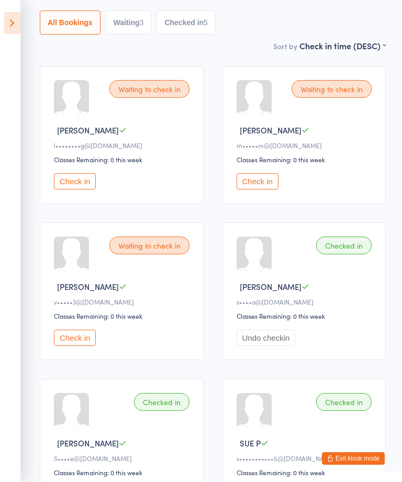 This screenshot has width=402, height=482. Describe the element at coordinates (186, 22) in the screenshot. I see `button: Checked in5` at that location.